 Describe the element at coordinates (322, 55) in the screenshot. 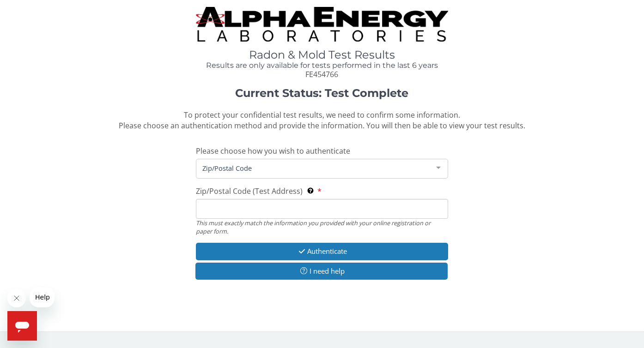

I see `h1: Radon & Mold Test Results` at that location.